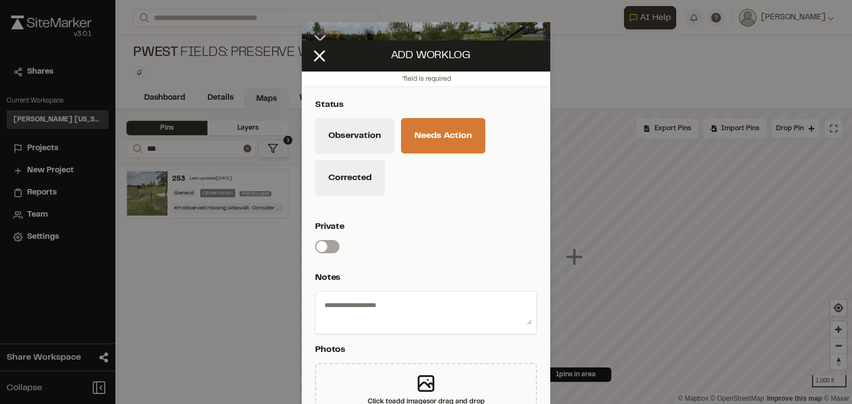 This screenshot has height=404, width=852. Describe the element at coordinates (424, 278) in the screenshot. I see `p: Notes` at that location.